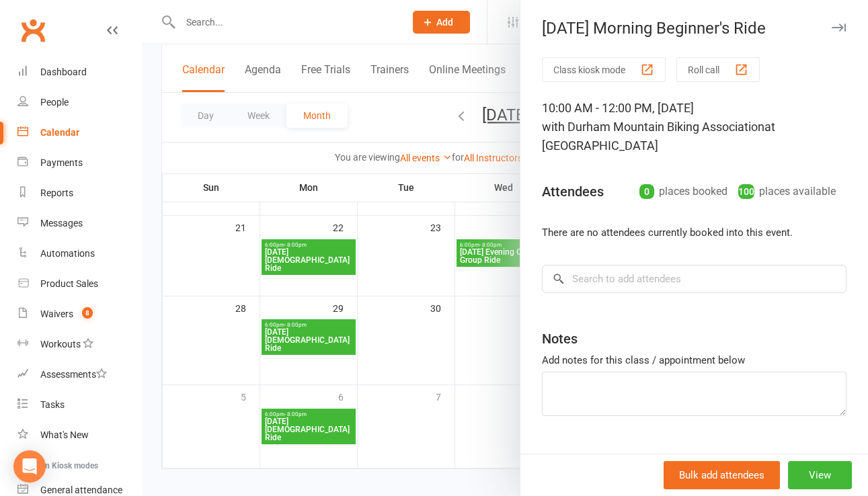 The height and width of the screenshot is (496, 868). What do you see at coordinates (694, 279) in the screenshot?
I see `input: Search to add attendees` at bounding box center [694, 279].